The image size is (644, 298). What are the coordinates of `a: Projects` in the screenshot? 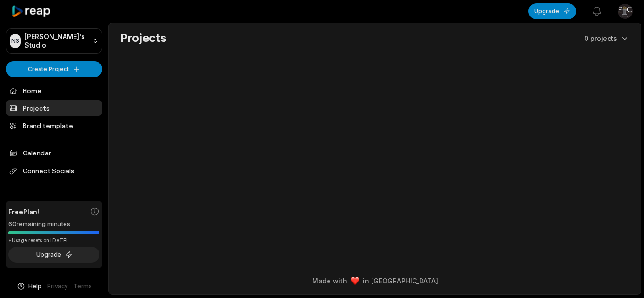 It's located at (54, 108).